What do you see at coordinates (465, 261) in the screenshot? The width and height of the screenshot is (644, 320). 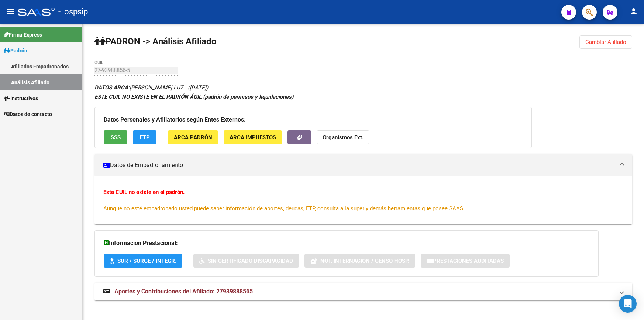 I see `button: Prestaciones Auditadas` at bounding box center [465, 261].